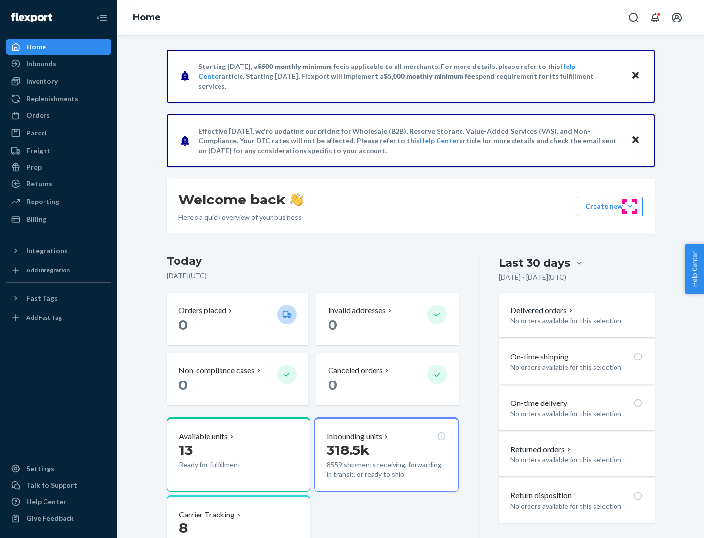  I want to click on a: Inventory, so click(59, 81).